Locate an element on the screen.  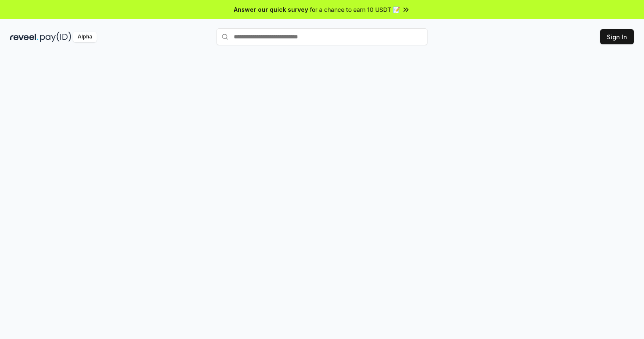
span: Answer our quick survey is located at coordinates (271, 9).